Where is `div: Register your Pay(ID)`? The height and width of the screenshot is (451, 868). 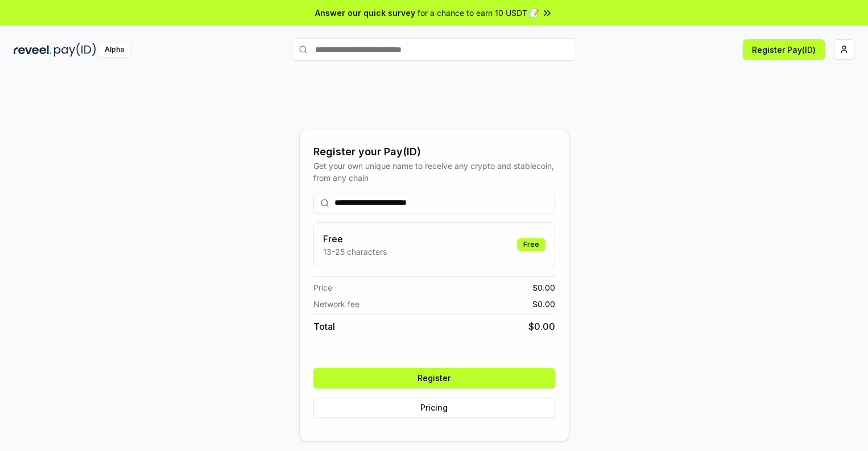 div: Register your Pay(ID) is located at coordinates (434, 152).